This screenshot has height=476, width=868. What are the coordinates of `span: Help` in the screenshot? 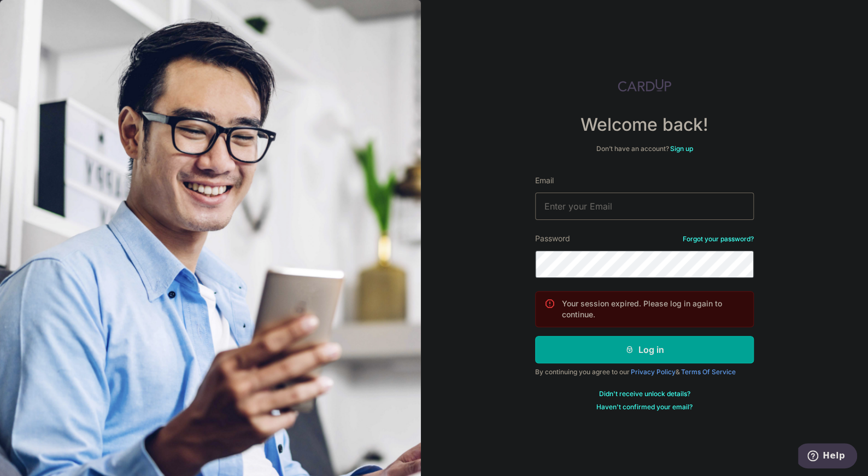 It's located at (36, 12).